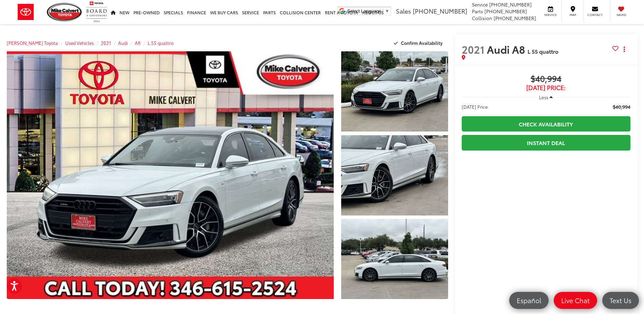  I want to click on span: Español, so click(529, 300).